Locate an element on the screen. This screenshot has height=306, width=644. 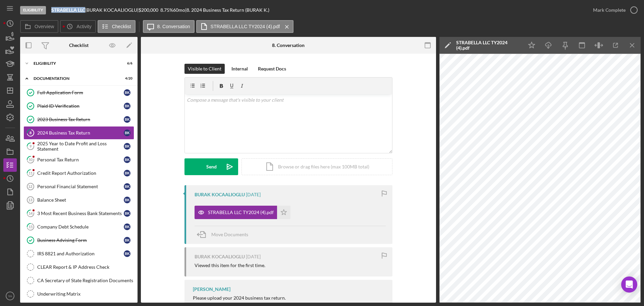
div: Please upload your 2024 business tax return. is located at coordinates (239, 298).